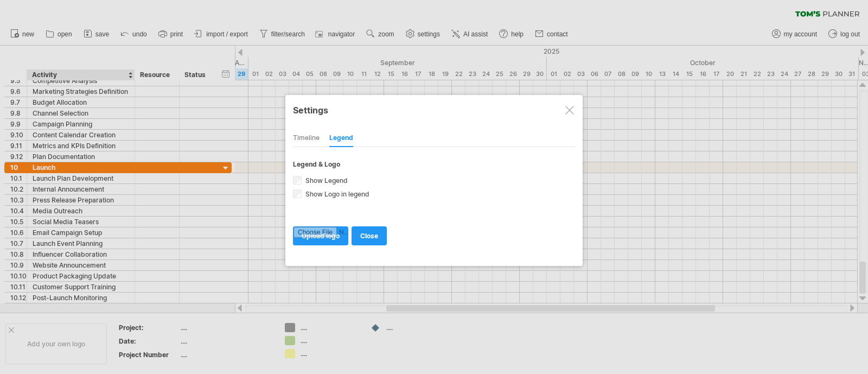  Describe the element at coordinates (325, 180) in the screenshot. I see `span: Show Legend` at that location.